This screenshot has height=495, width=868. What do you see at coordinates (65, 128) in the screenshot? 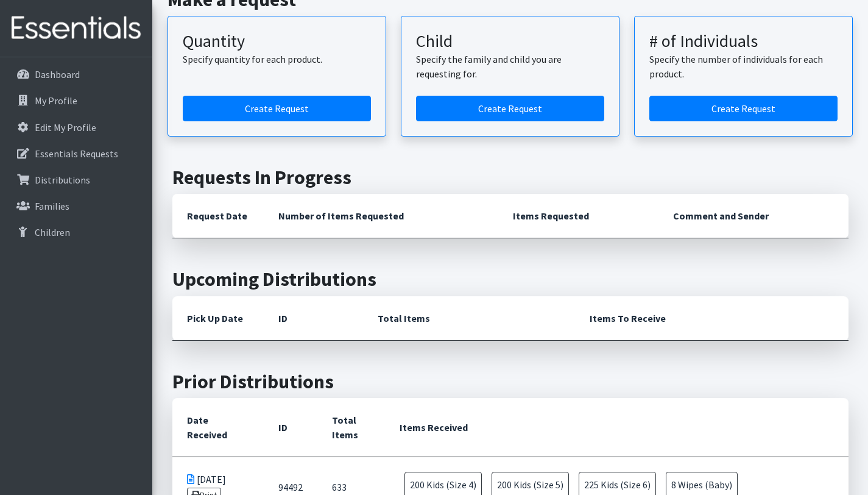
I see `p: Edit My Profile` at bounding box center [65, 128].